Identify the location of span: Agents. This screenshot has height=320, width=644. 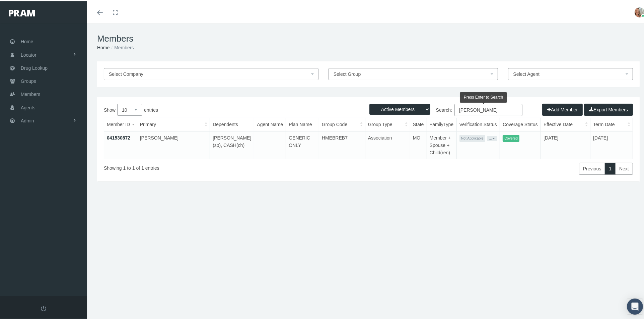
(28, 107).